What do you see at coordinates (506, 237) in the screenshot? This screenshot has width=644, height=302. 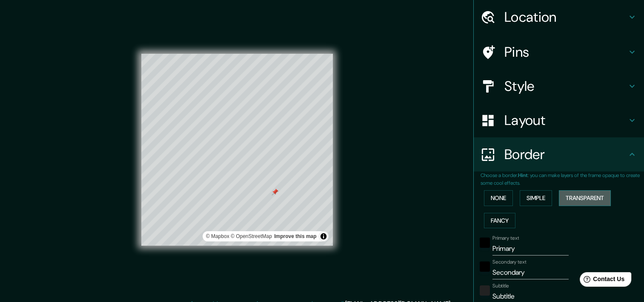 I see `label: Primary text` at bounding box center [506, 237].